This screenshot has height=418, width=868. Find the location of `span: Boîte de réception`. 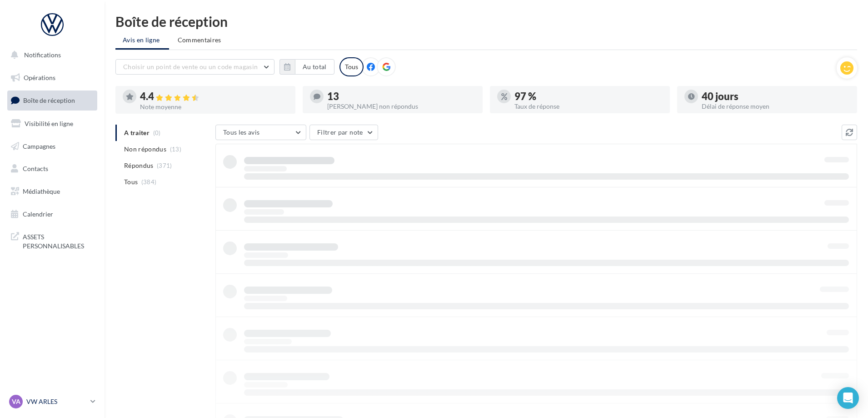

span: Boîte de réception is located at coordinates (49, 100).